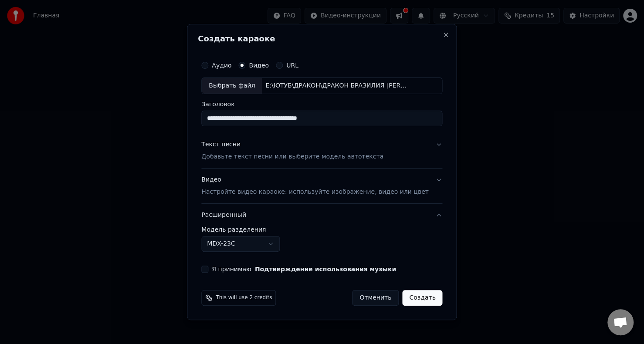 This screenshot has width=644, height=344. Describe the element at coordinates (422, 298) in the screenshot. I see `button: Создать` at that location.